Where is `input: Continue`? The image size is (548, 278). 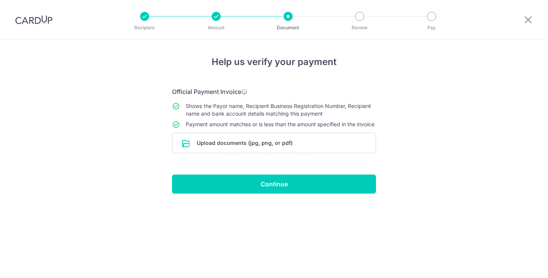 input: Continue is located at coordinates (274, 184).